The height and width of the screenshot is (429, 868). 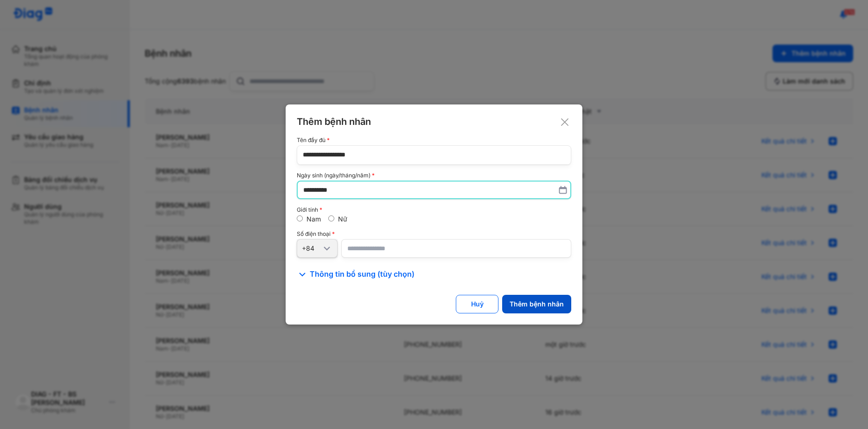 I want to click on div: Giới tính, so click(x=434, y=210).